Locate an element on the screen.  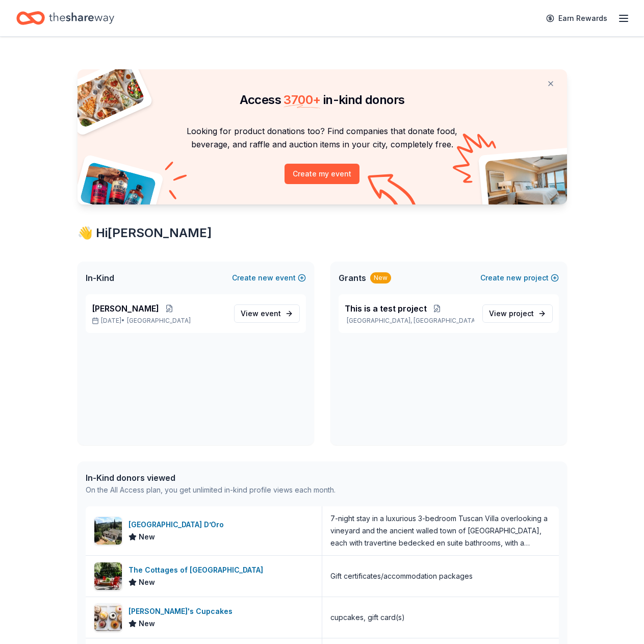
button: Createnewproject is located at coordinates (520, 278).